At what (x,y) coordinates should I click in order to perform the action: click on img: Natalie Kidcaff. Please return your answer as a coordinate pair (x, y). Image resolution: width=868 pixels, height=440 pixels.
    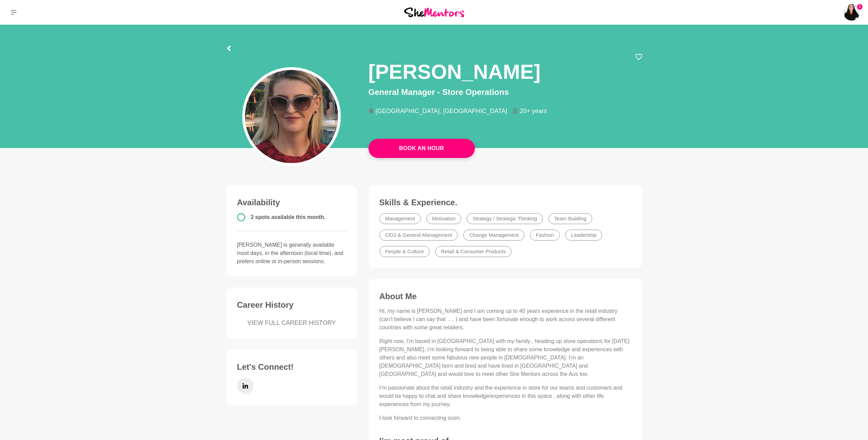
    Looking at the image, I should click on (852, 13).